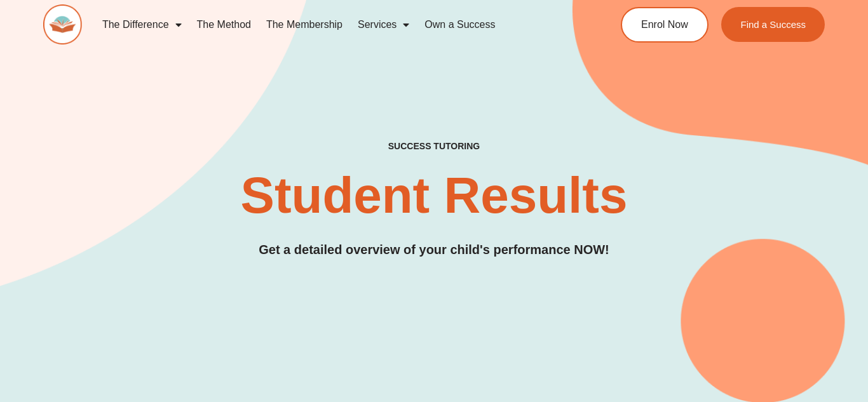 This screenshot has width=868, height=402. I want to click on span: Enrol Now, so click(665, 24).